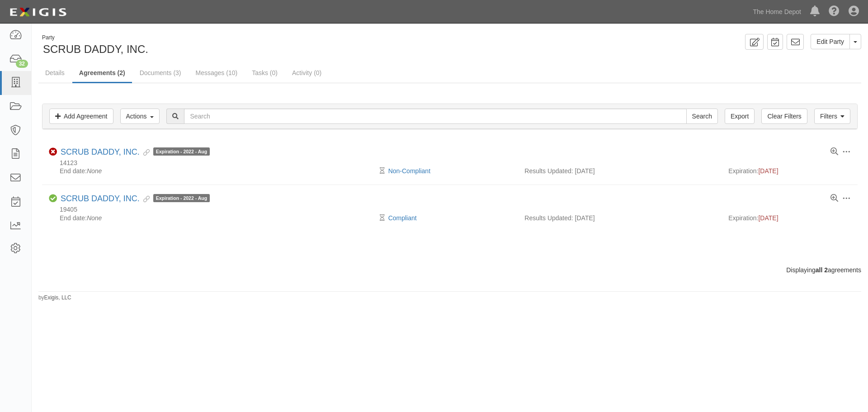 This screenshot has width=868, height=412. Describe the element at coordinates (784, 116) in the screenshot. I see `a: Clear Filters` at that location.